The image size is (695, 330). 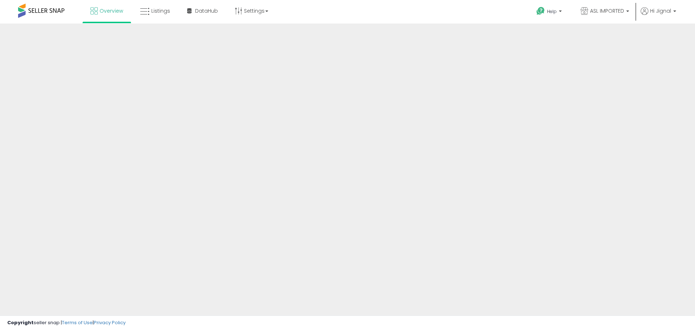 What do you see at coordinates (551, 11) in the screenshot?
I see `span: Help` at bounding box center [551, 11].